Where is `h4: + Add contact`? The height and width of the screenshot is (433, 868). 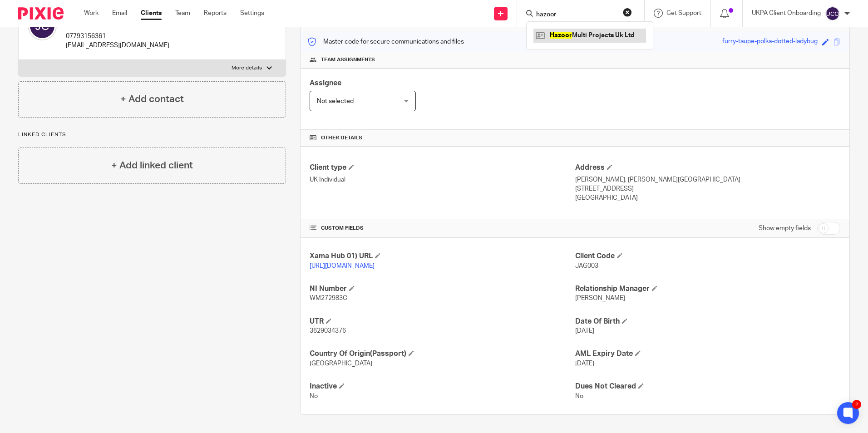
h4: + Add contact is located at coordinates (152, 99).